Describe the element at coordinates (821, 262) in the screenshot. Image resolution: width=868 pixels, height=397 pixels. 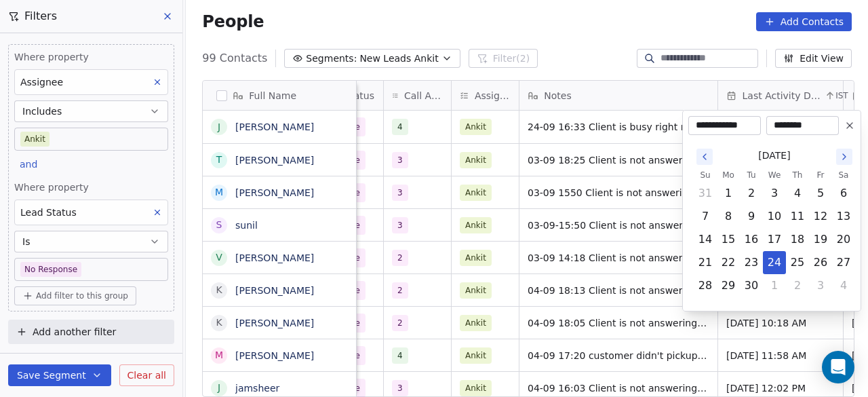
I see `button: Friday, September 26th, 2025` at that location.